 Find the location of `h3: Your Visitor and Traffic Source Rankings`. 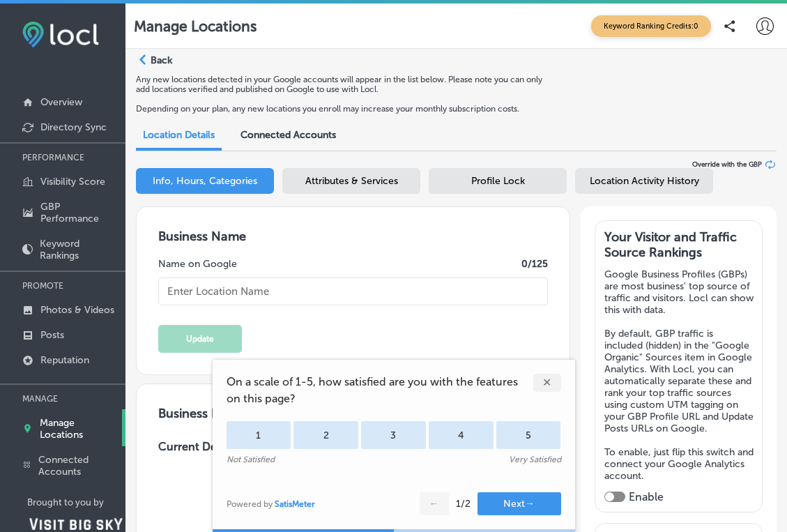

h3: Your Visitor and Traffic Source Rankings is located at coordinates (679, 245).